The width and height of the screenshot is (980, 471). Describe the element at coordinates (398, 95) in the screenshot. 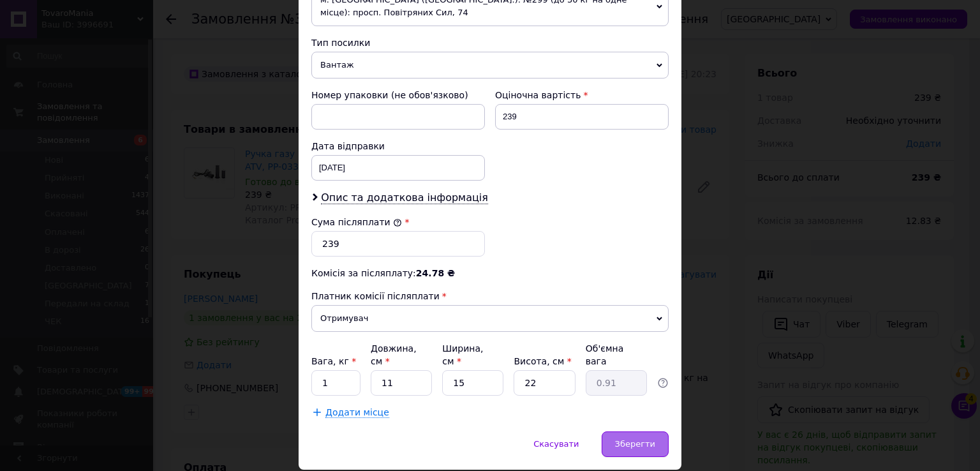

I see `div: Номер упаковки (не обов'язково)` at that location.